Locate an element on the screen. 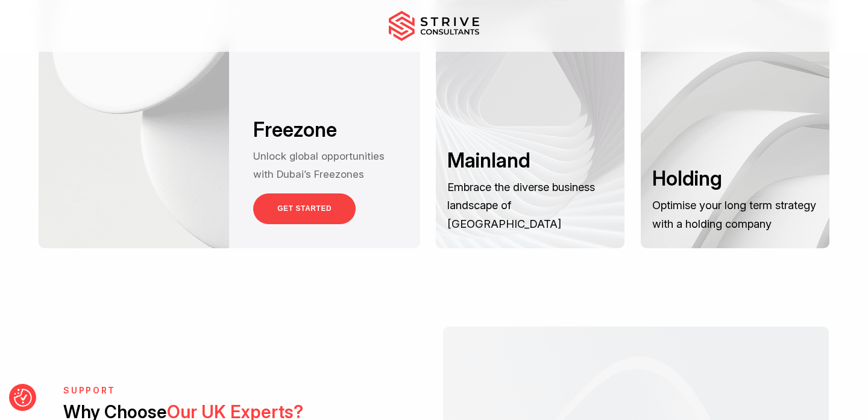  button: Consent Preferences is located at coordinates (23, 397).